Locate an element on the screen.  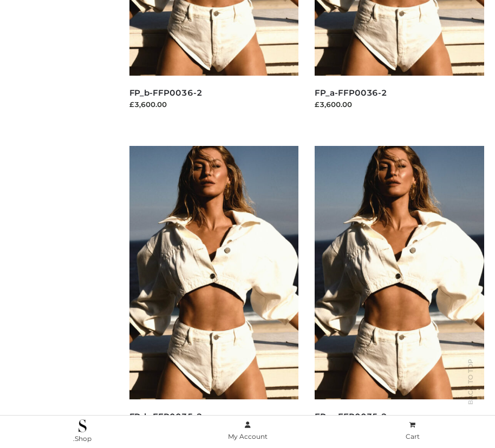
span: My Account is located at coordinates (248, 436).